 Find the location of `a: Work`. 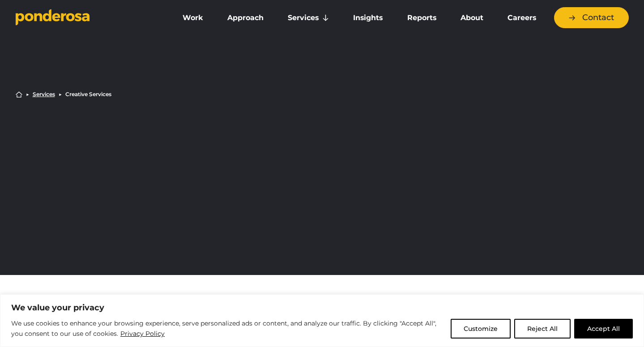

a: Work is located at coordinates (193, 18).